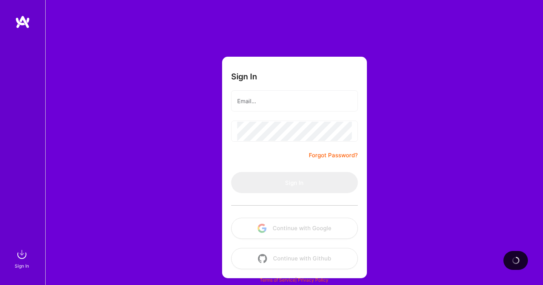  Describe the element at coordinates (334, 155) in the screenshot. I see `a: Forgot Password?` at that location.